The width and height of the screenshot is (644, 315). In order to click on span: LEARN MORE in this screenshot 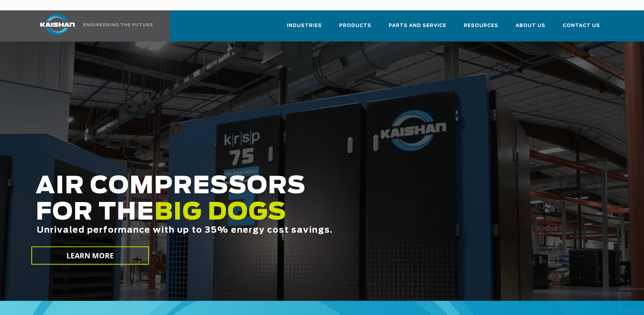, I will do `click(90, 256)`.